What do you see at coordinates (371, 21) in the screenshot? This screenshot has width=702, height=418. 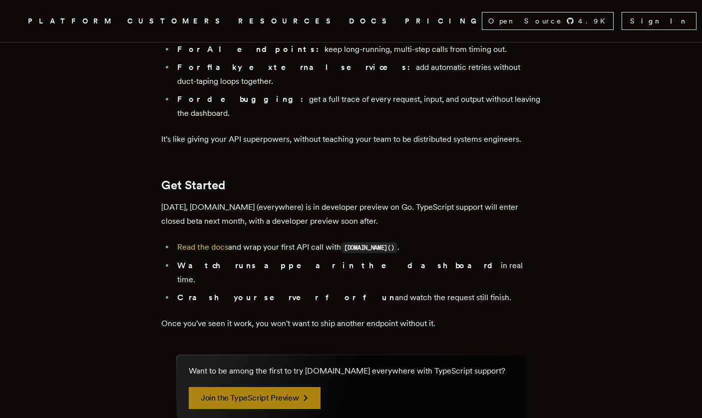 I see `a: DOCS` at bounding box center [371, 21].